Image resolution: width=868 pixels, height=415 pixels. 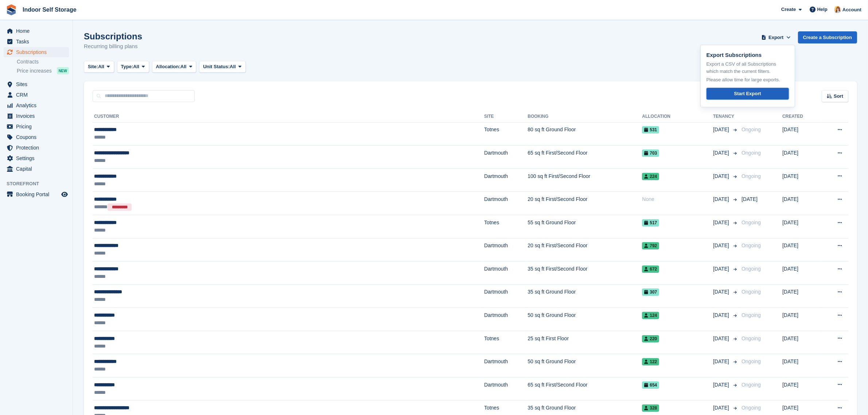 I want to click on th: Tenancy, so click(x=726, y=116).